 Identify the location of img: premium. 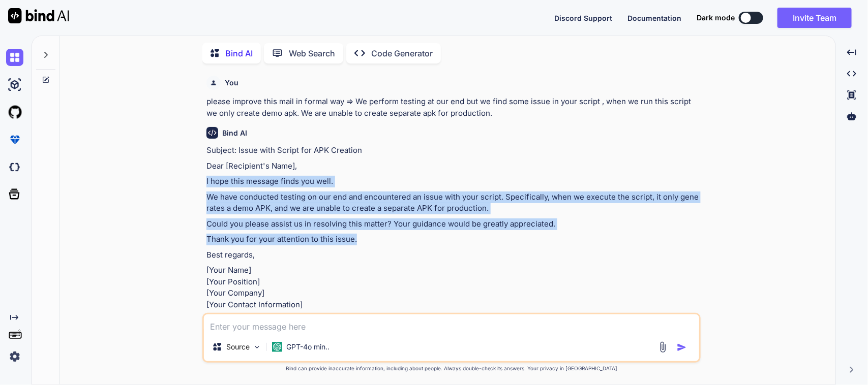
(15, 140).